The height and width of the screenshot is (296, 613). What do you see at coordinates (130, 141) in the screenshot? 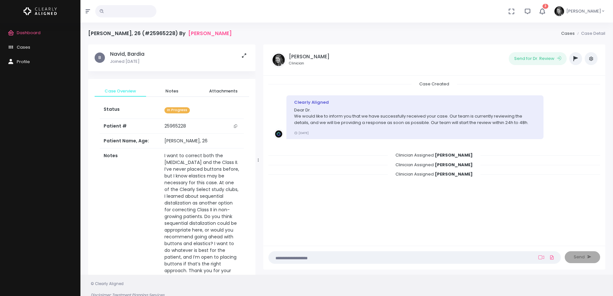
I see `th: Patient Name, Age:` at bounding box center [130, 141].